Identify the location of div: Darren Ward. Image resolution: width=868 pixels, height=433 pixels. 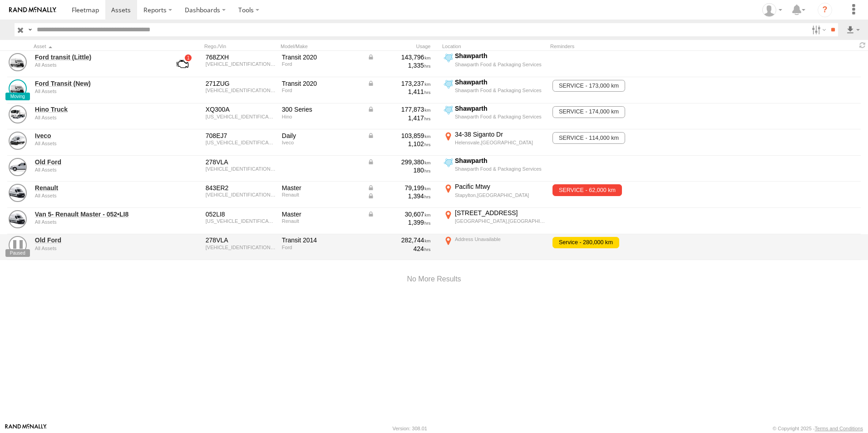
(772, 10).